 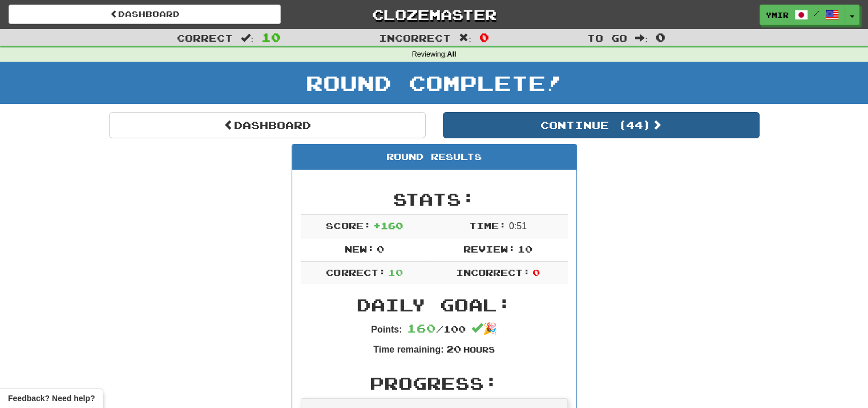 I want to click on h2: Daily Goal:, so click(x=435, y=305).